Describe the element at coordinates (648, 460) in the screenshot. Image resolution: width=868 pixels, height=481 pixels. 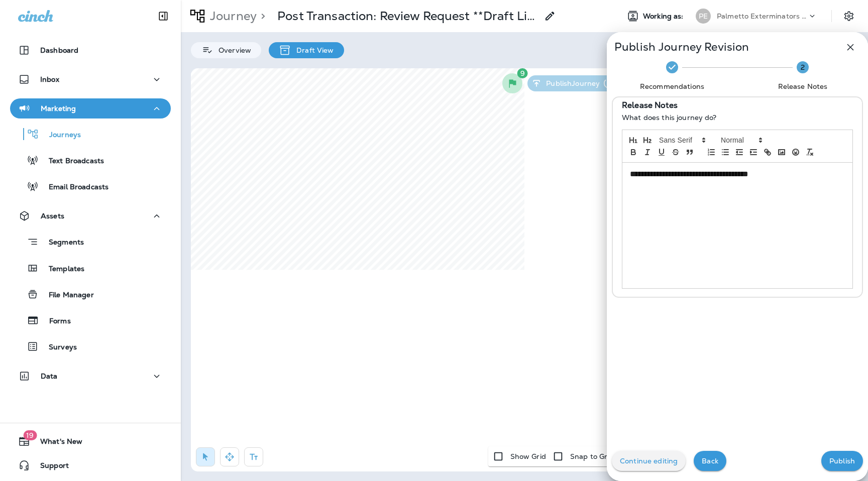
I see `button: Continue editing` at that location.